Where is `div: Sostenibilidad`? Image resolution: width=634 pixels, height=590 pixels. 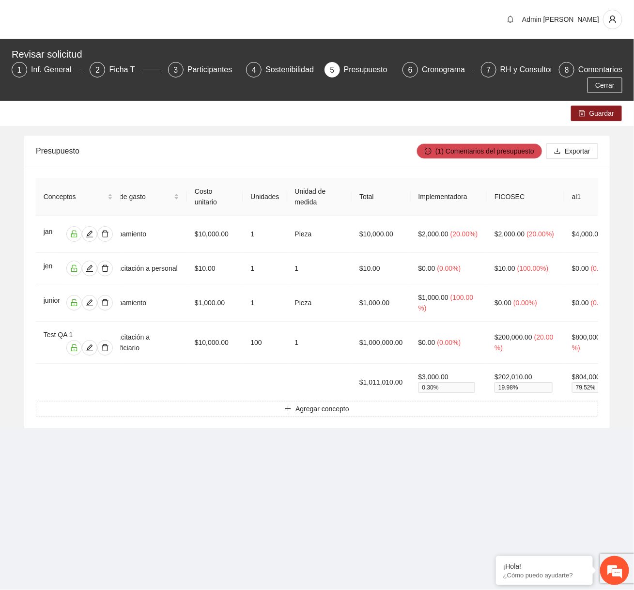
div: Sostenibilidad is located at coordinates (294, 70).